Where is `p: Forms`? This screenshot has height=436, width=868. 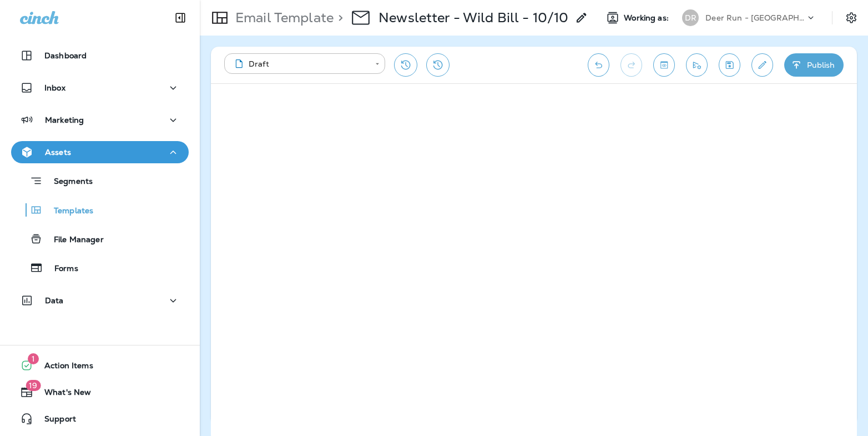 p: Forms is located at coordinates (61, 268).